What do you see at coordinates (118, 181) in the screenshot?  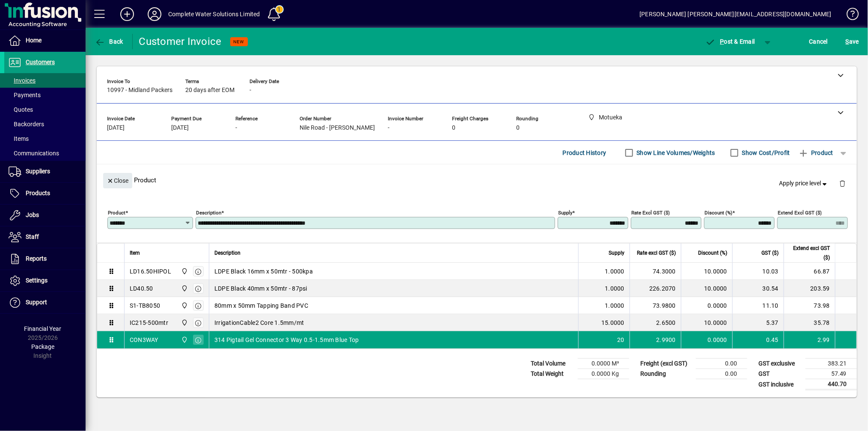 I see `button: Close` at bounding box center [118, 181].